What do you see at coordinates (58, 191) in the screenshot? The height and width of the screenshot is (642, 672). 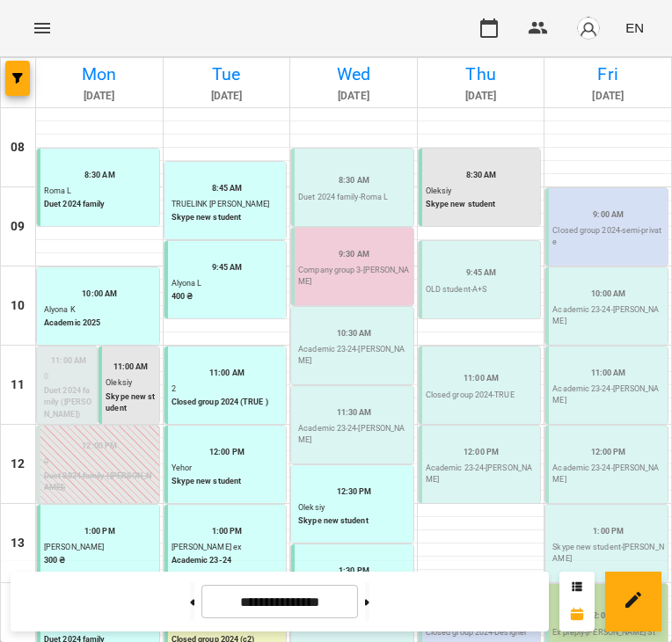 I see `span: Roma L` at bounding box center [58, 191].